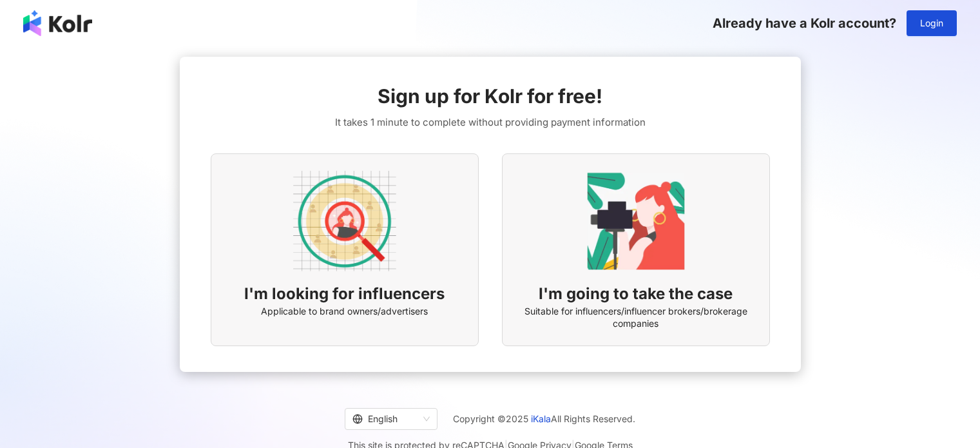 This screenshot has height=448, width=980. I want to click on span: Applicable to brand owners/advertisers, so click(344, 311).